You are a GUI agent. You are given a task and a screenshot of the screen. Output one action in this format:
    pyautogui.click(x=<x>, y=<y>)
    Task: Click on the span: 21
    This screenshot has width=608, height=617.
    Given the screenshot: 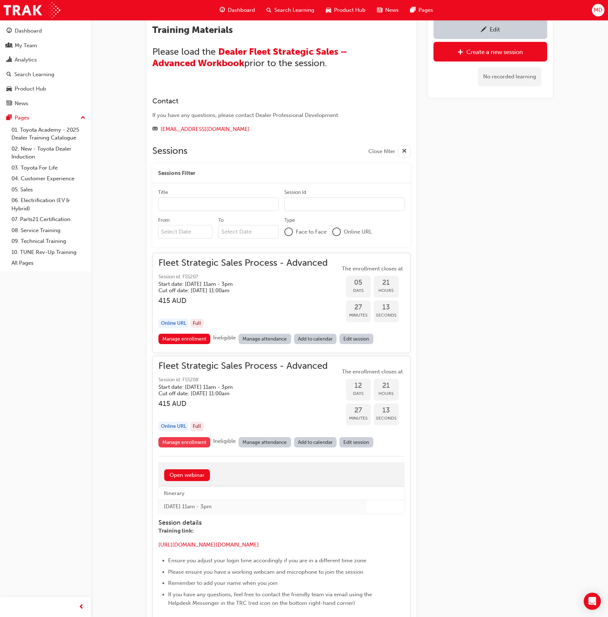 What is the action you would take?
    pyautogui.click(x=386, y=385)
    